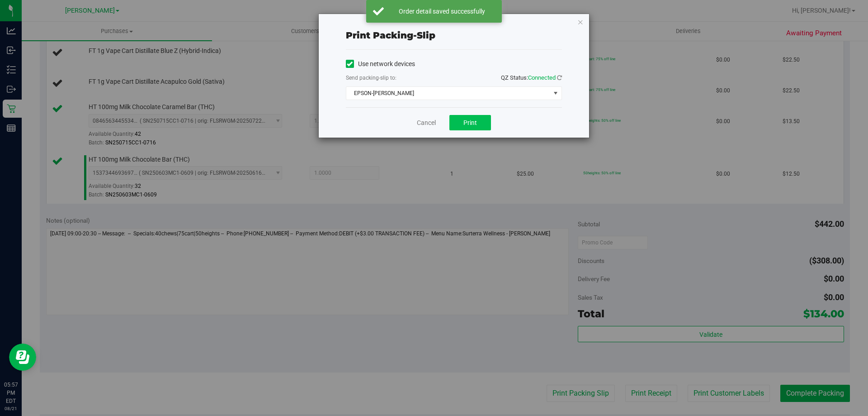 This screenshot has width=868, height=416. What do you see at coordinates (531, 77) in the screenshot?
I see `span: QZ Status:` at bounding box center [531, 77].